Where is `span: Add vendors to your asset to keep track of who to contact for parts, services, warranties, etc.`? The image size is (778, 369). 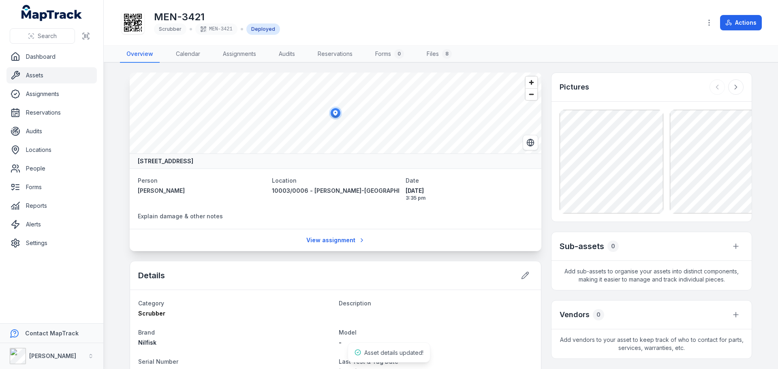 span: Add vendors to your asset to keep track of who to contact for parts, services, warranties, etc. is located at coordinates (651, 344).